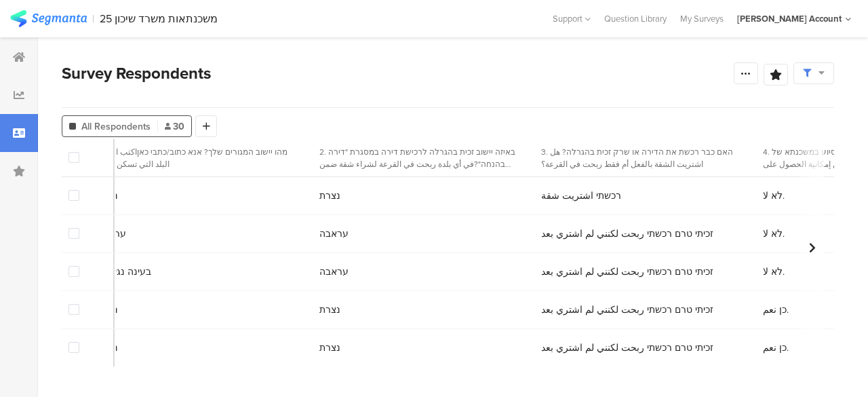 The height and width of the screenshot is (397, 868). What do you see at coordinates (636, 18) in the screenshot?
I see `a: Question Library` at bounding box center [636, 18].